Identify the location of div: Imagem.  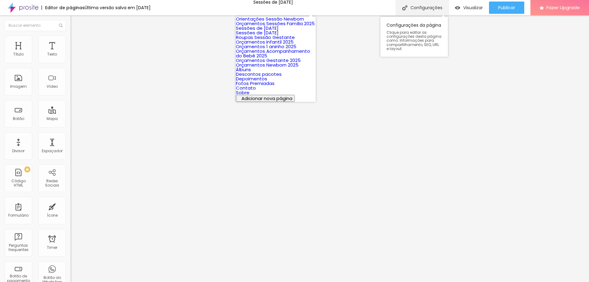
(18, 87).